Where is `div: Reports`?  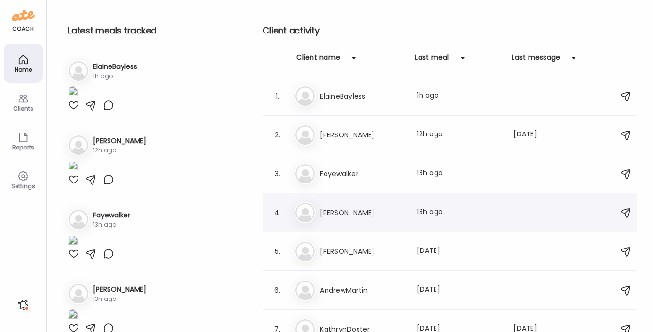 div: Reports is located at coordinates (23, 147).